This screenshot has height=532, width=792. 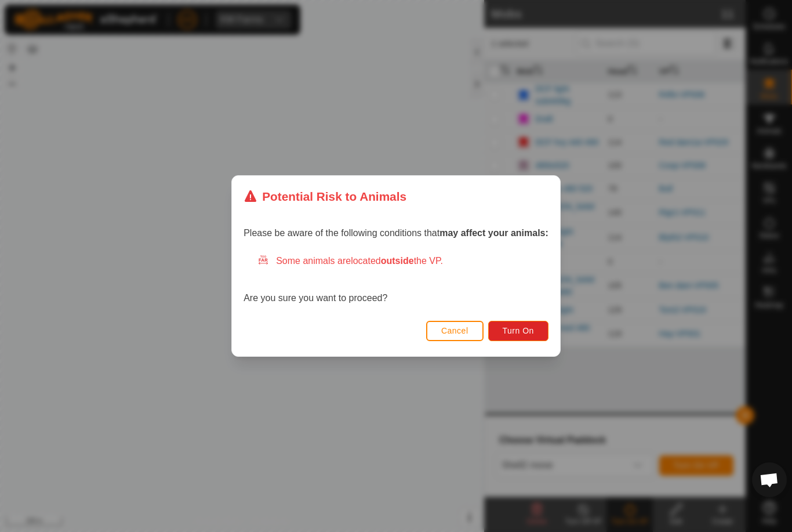 I want to click on span: Please be aware of the following conditions that, so click(x=396, y=233).